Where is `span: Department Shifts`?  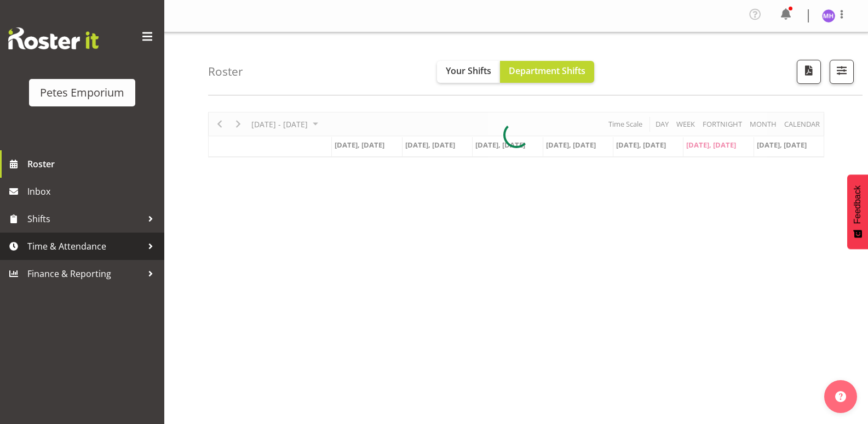 span: Department Shifts is located at coordinates (548, 71).